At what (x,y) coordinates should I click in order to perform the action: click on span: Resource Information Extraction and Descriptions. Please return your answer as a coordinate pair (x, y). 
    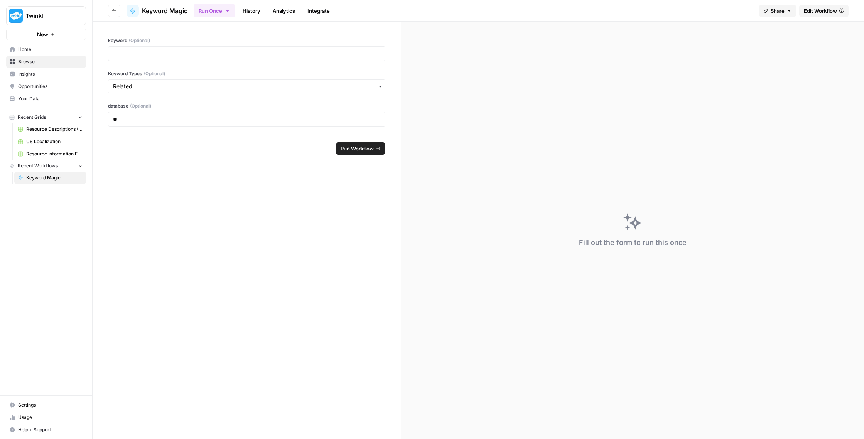
    Looking at the image, I should click on (54, 154).